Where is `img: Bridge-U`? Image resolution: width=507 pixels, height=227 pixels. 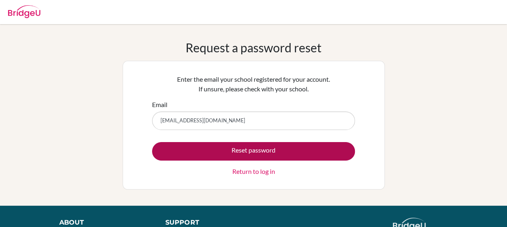
img: Bridge-U is located at coordinates (24, 12).